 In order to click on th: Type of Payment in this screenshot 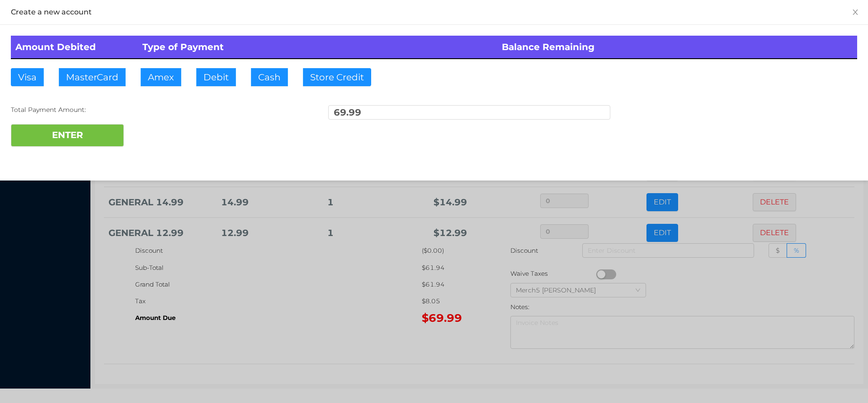, I will do `click(318, 47)`.